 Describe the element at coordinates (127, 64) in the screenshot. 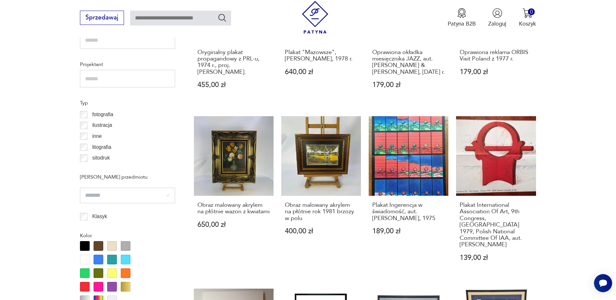

I see `p: Projektant` at that location.